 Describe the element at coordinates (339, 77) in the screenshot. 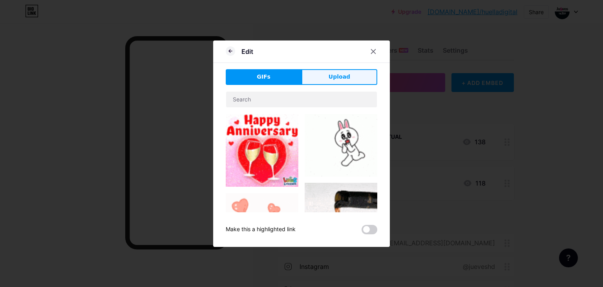

I see `button: Upload` at that location.